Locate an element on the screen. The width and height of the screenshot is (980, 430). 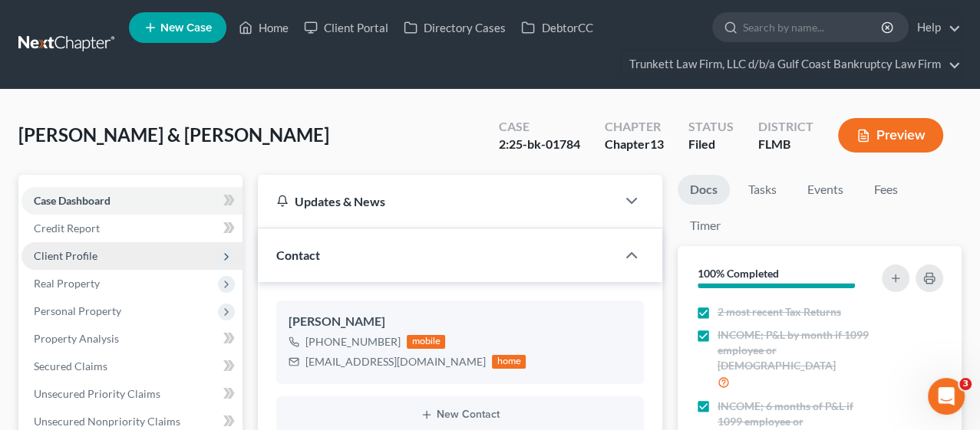
a: Fees is located at coordinates (886, 190).